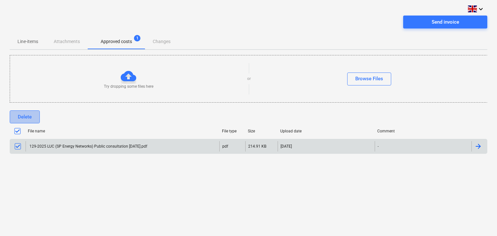  Describe the element at coordinates (326, 131) in the screenshot. I see `div: Upload date` at that location.